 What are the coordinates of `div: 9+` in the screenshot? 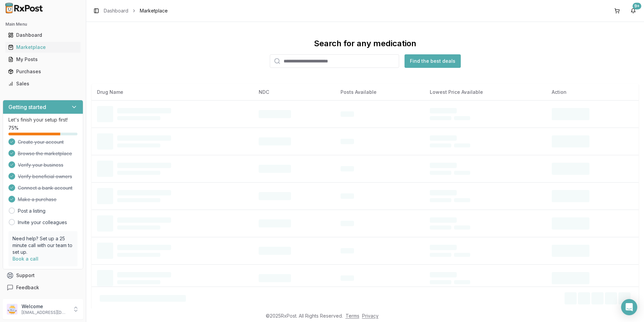 It's located at (636, 6).